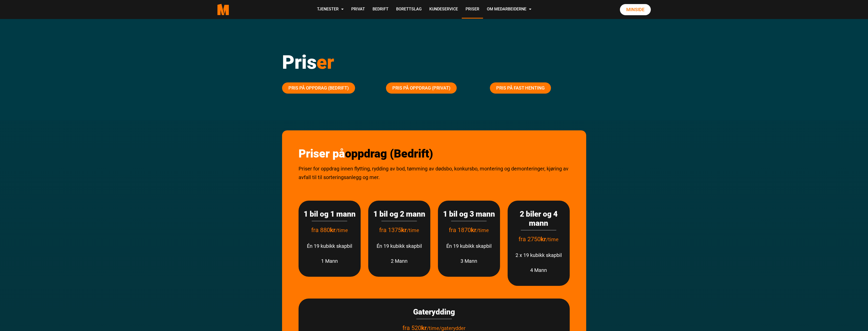 This screenshot has height=331, width=868. What do you see at coordinates (409, 10) in the screenshot?
I see `a: Borettslag` at bounding box center [409, 10].